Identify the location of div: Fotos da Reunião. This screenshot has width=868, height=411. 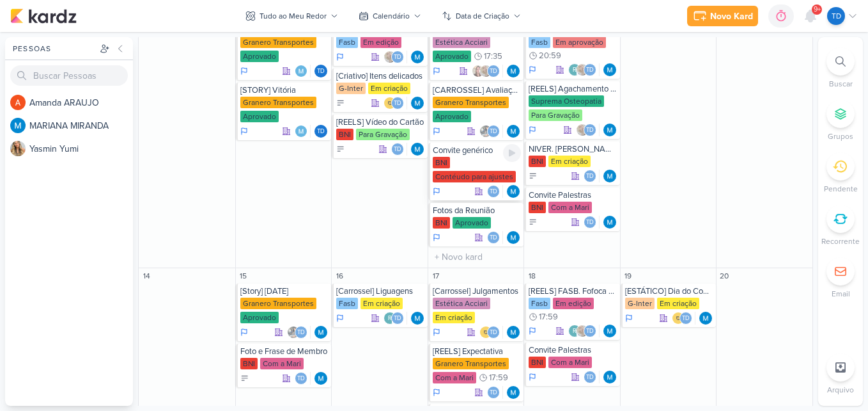
(477, 211).